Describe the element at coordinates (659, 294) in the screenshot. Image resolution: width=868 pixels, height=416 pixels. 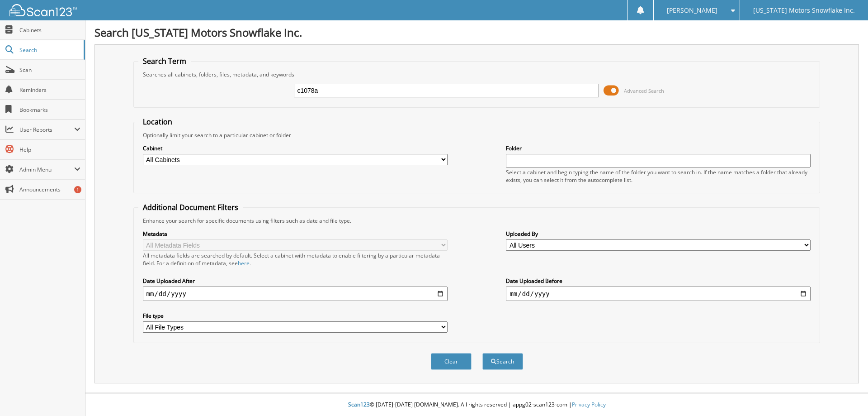
I see `input: end` at that location.